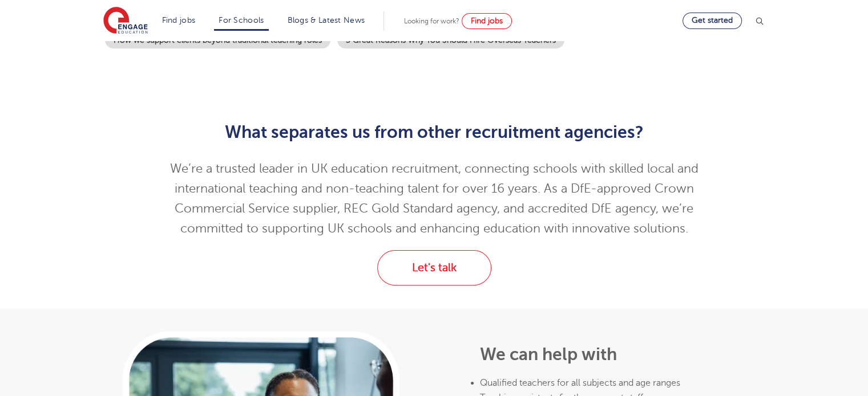 This screenshot has width=868, height=396. Describe the element at coordinates (486, 21) in the screenshot. I see `span: Find jobs` at that location.